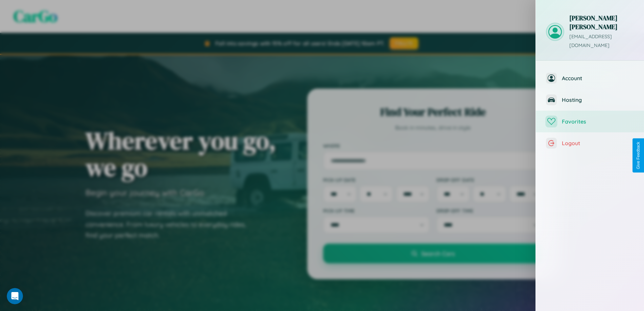 This screenshot has width=644, height=311. What do you see at coordinates (590, 121) in the screenshot?
I see `button: Favorites` at bounding box center [590, 121].